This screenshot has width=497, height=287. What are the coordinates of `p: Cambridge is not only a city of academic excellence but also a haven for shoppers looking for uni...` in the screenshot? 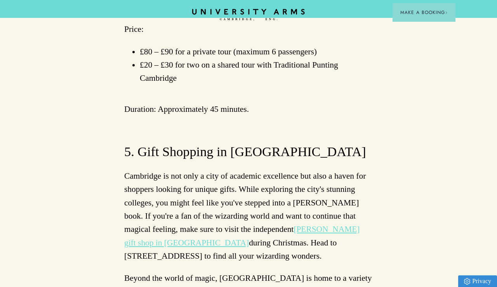 It's located at (248, 216).